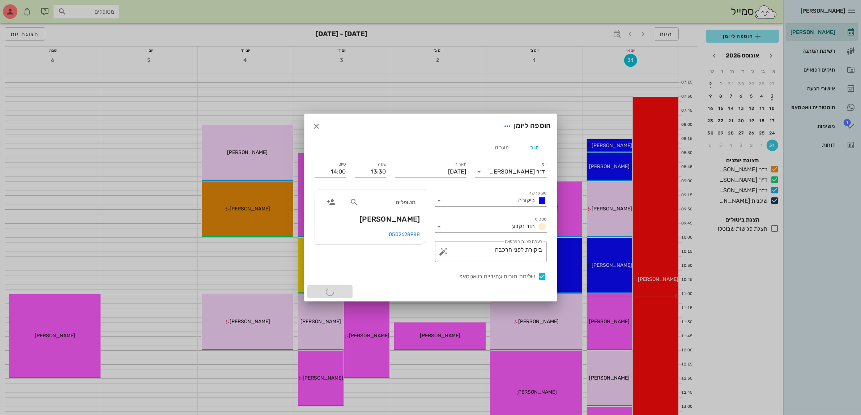  Describe the element at coordinates (342, 164) in the screenshot. I see `label: סיום` at that location.